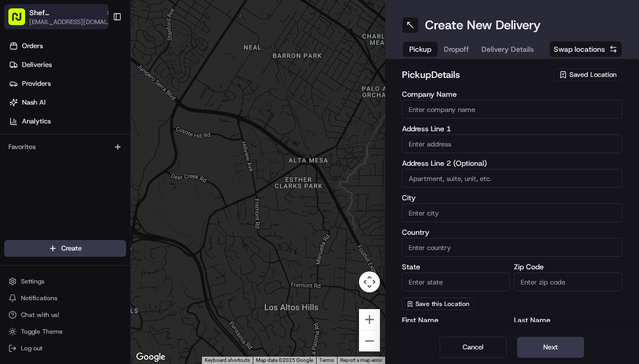 This screenshot has width=639, height=364. I want to click on button: See all, so click(177, 140).